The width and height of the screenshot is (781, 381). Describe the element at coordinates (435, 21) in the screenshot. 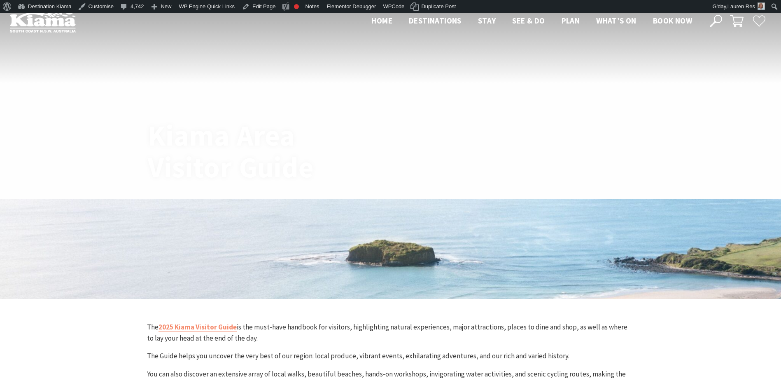

I see `span: Destinations` at that location.